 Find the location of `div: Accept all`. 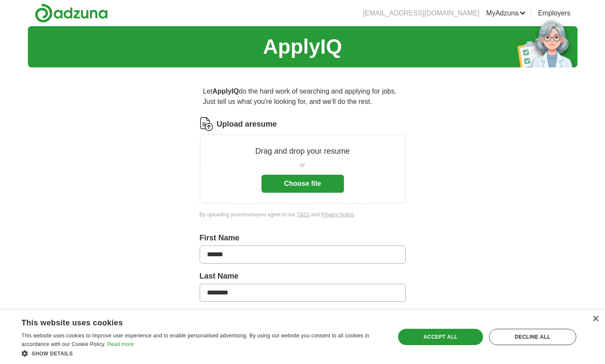

div: Accept all is located at coordinates (440, 337).